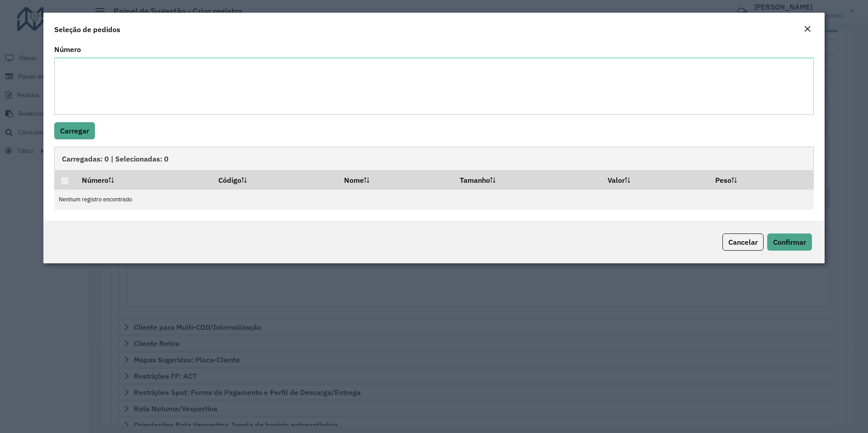 This screenshot has height=433, width=868. Describe the element at coordinates (276, 180) in the screenshot. I see `th: Código` at that location.